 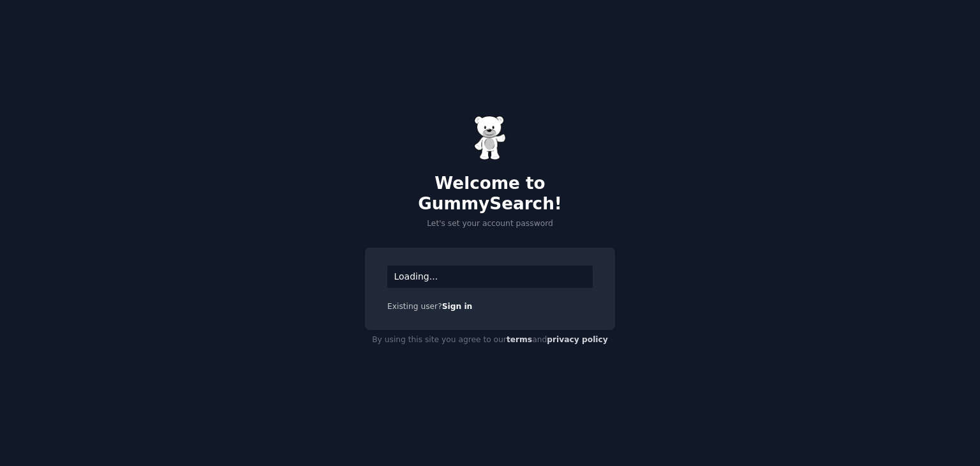 What do you see at coordinates (490, 138) in the screenshot?
I see `img: Gummy Bear` at bounding box center [490, 138].